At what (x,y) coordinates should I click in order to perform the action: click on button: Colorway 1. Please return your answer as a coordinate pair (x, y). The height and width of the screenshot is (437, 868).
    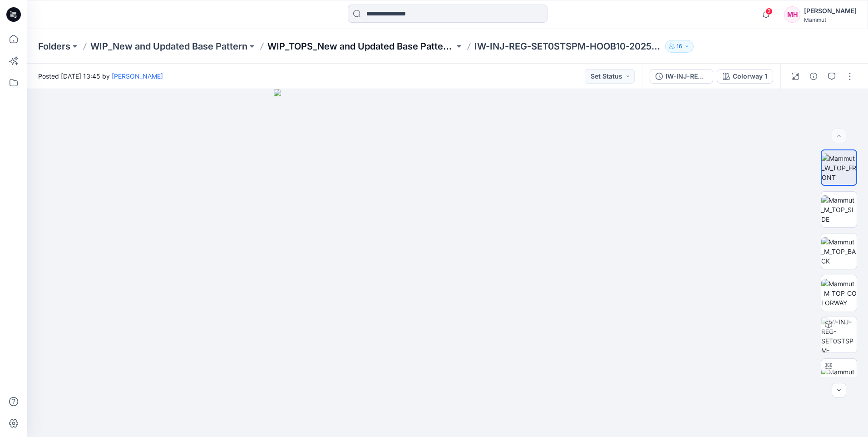
    Looking at the image, I should click on (745, 76).